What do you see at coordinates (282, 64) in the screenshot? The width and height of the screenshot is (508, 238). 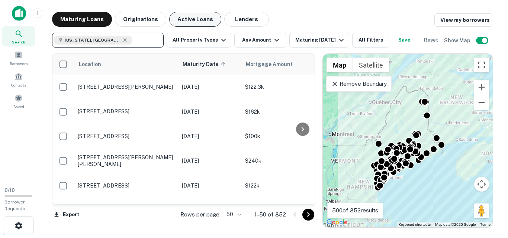 I see `th: Mortgage Amount` at bounding box center [282, 64].